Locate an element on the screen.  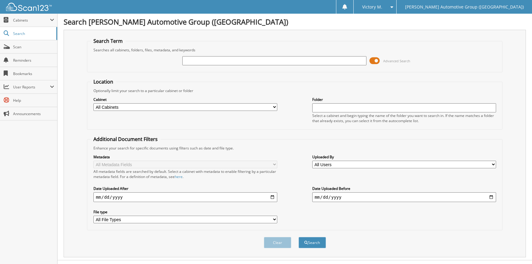
input: start is located at coordinates (185, 197).